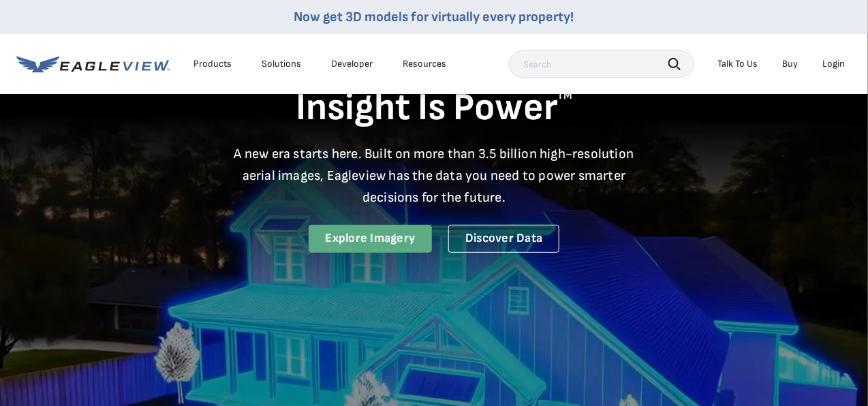 The image size is (868, 406). Describe the element at coordinates (602, 64) in the screenshot. I see `input: Search` at that location.